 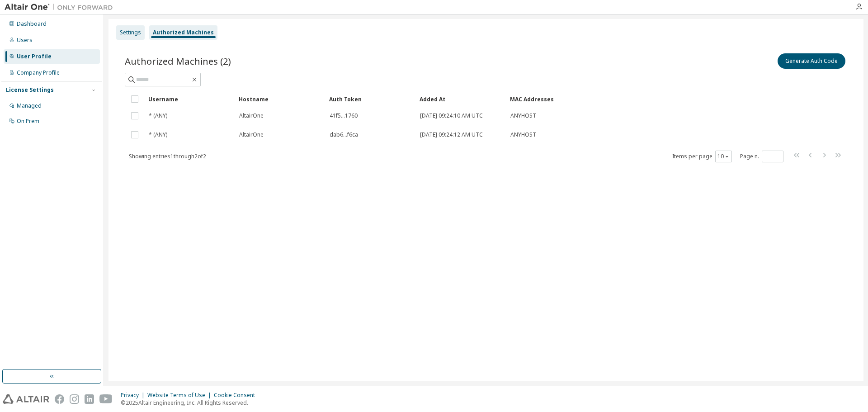 What do you see at coordinates (34, 57) in the screenshot?
I see `div: User Profile` at bounding box center [34, 57].